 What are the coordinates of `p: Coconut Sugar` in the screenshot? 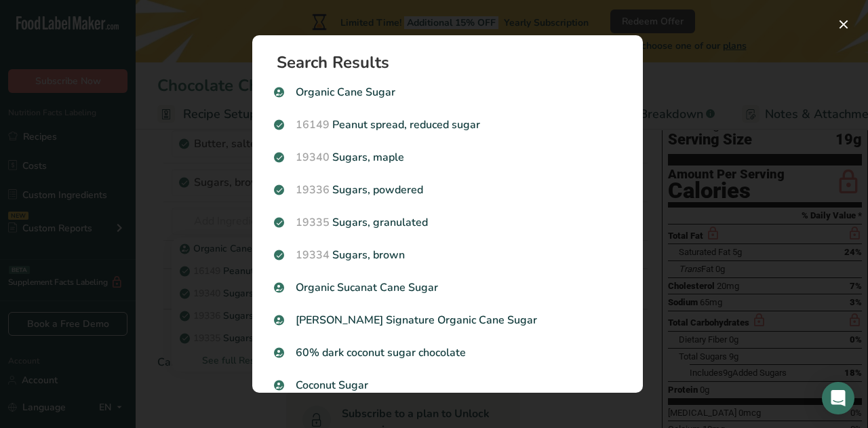 It's located at (447, 385).